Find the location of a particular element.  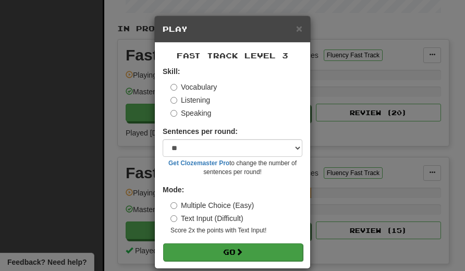

h5: Play is located at coordinates (232, 29).